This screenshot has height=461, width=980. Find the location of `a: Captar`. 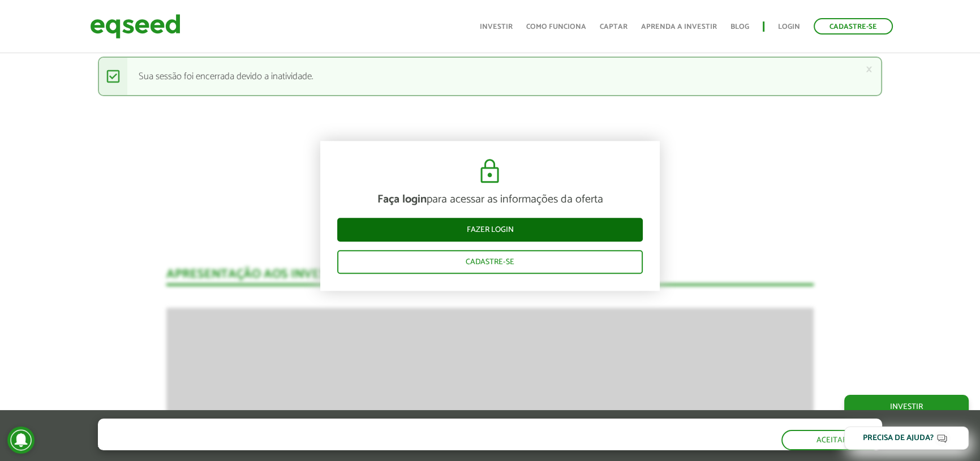

a: Captar is located at coordinates (614, 27).